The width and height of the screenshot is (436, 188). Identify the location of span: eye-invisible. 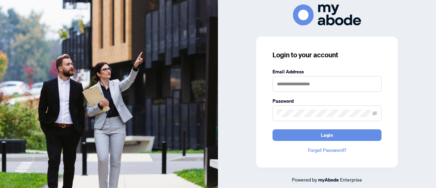
(375, 113).